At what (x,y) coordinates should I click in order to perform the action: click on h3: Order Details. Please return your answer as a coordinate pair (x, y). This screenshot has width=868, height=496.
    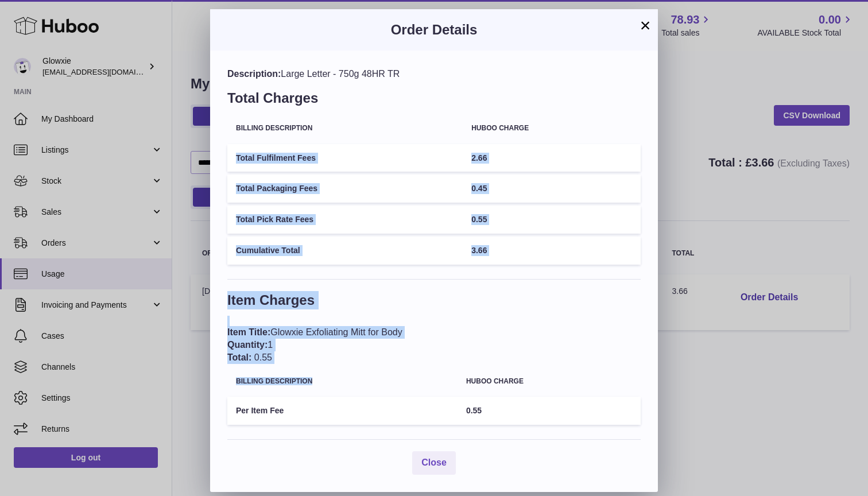
    Looking at the image, I should click on (434, 30).